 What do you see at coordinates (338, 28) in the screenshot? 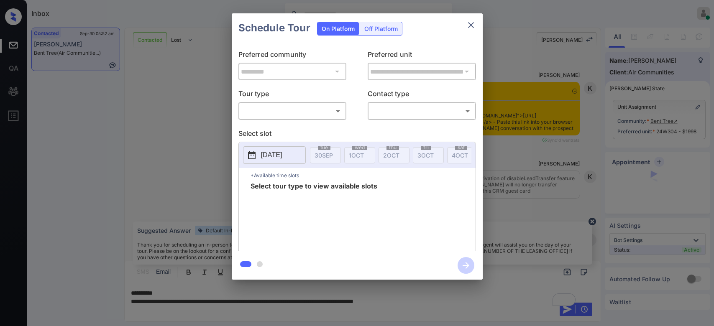
I see `div: On Platform` at bounding box center [338, 28].